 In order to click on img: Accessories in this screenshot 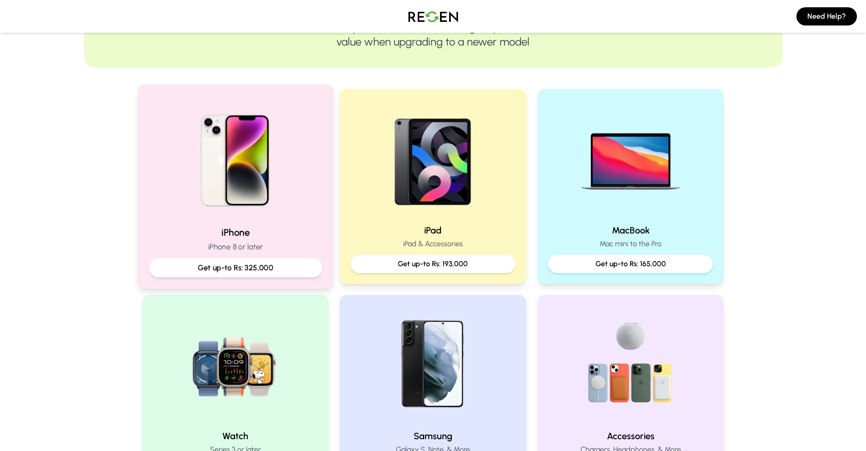, I will do `click(631, 364)`.